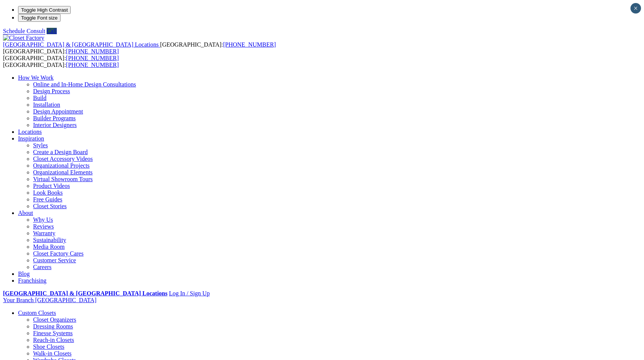 Image resolution: width=644 pixels, height=360 pixels. I want to click on a: Warranty, so click(44, 233).